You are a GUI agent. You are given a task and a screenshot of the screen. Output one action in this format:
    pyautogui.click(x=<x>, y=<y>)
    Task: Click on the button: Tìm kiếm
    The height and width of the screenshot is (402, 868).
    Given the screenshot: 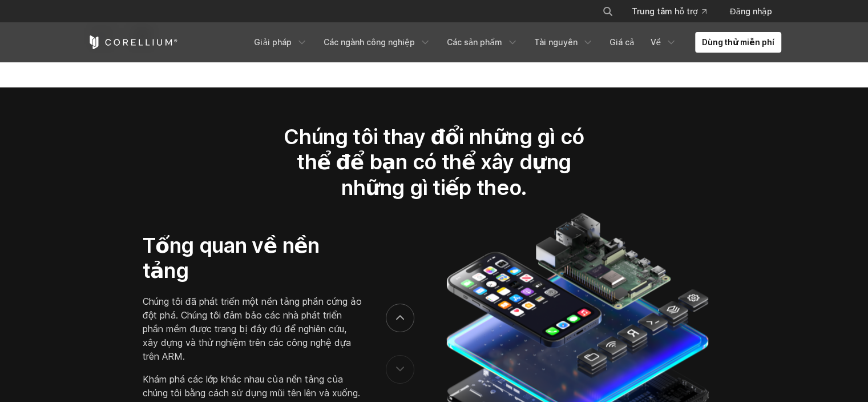 What is the action you would take?
    pyautogui.click(x=608, y=12)
    